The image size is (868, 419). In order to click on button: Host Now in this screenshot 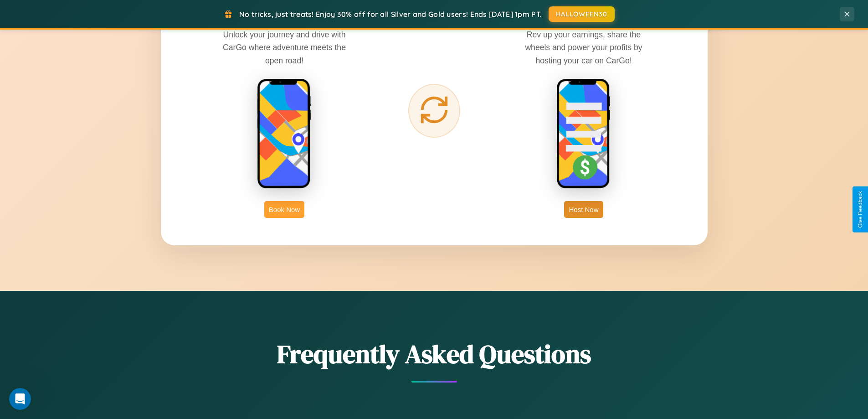, I will do `click(583, 209)`.